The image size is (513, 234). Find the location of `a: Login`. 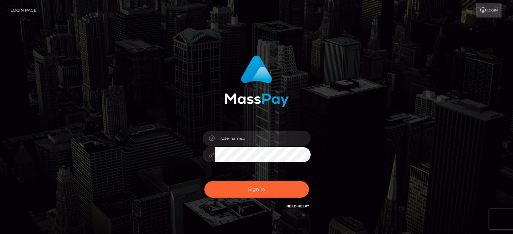

a: Login is located at coordinates (488, 10).